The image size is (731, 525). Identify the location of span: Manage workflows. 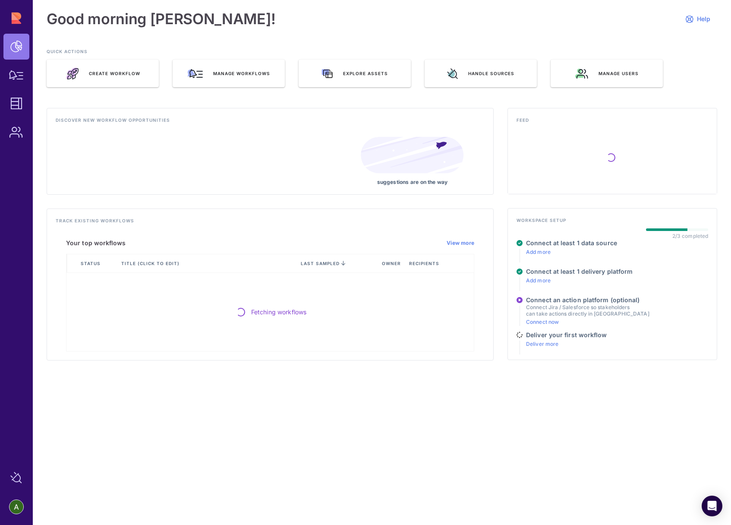
(242, 73).